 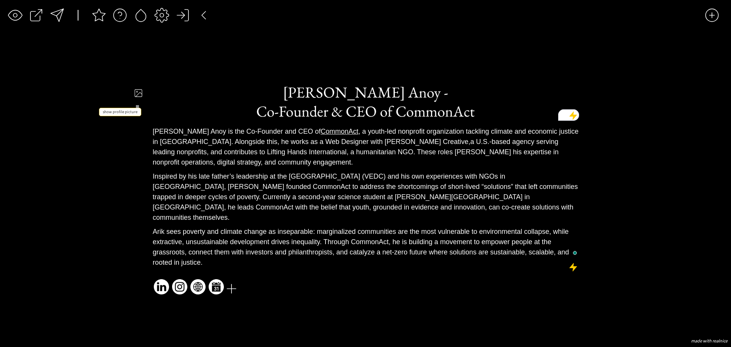 I want to click on span: nt to empower people at the grassroots, connect them with investors and philanthropists, and cata..., so click(x=361, y=252).